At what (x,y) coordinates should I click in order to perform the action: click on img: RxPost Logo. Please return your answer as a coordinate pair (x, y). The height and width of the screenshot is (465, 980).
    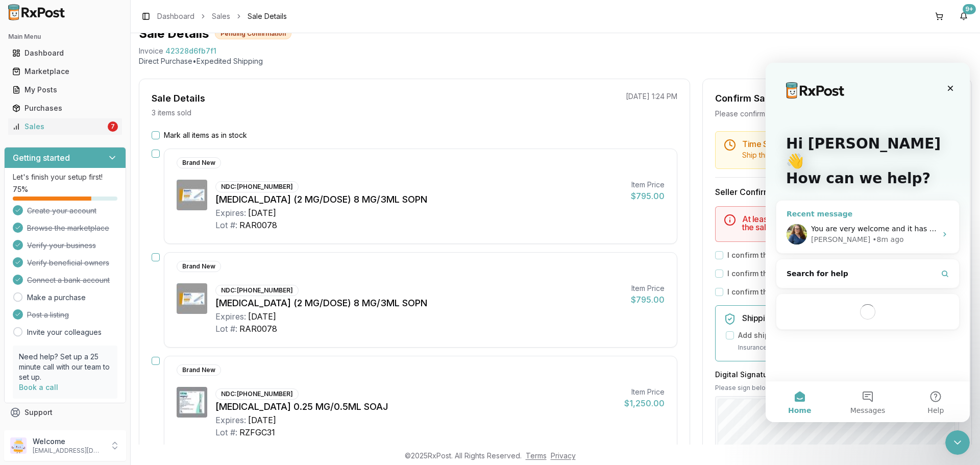
    Looking at the image, I should click on (36, 12).